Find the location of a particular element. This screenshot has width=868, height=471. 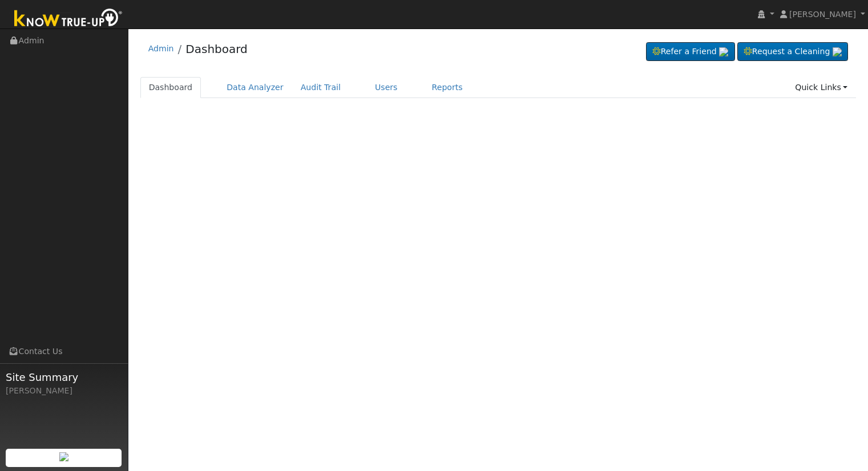

a: Admin is located at coordinates (161, 48).